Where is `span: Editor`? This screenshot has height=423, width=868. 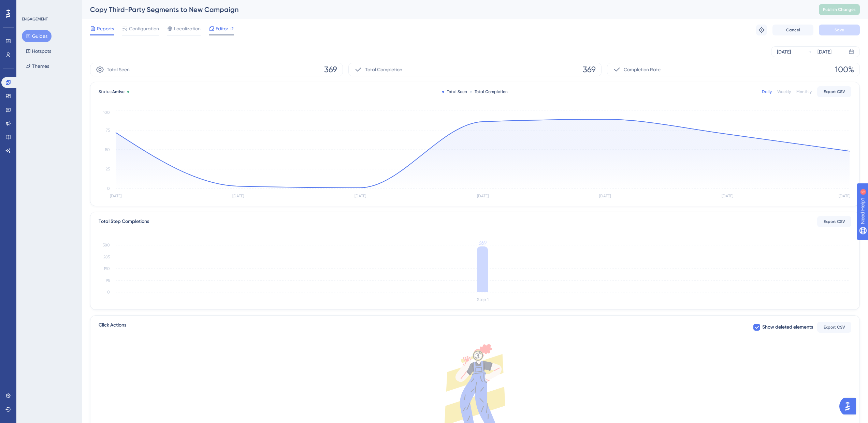
span: Editor is located at coordinates (222, 29).